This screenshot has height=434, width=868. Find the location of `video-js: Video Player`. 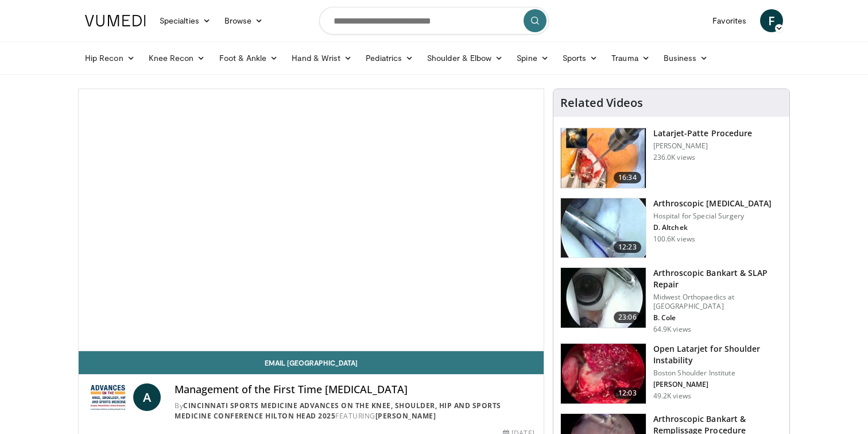

video-js: Video Player is located at coordinates (311, 220).